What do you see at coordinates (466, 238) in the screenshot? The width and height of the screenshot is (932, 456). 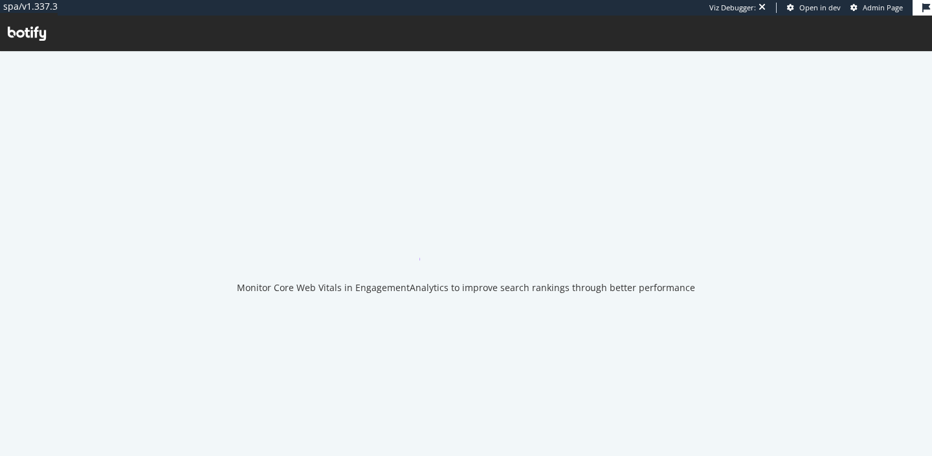 I see `div: animation` at bounding box center [466, 238].